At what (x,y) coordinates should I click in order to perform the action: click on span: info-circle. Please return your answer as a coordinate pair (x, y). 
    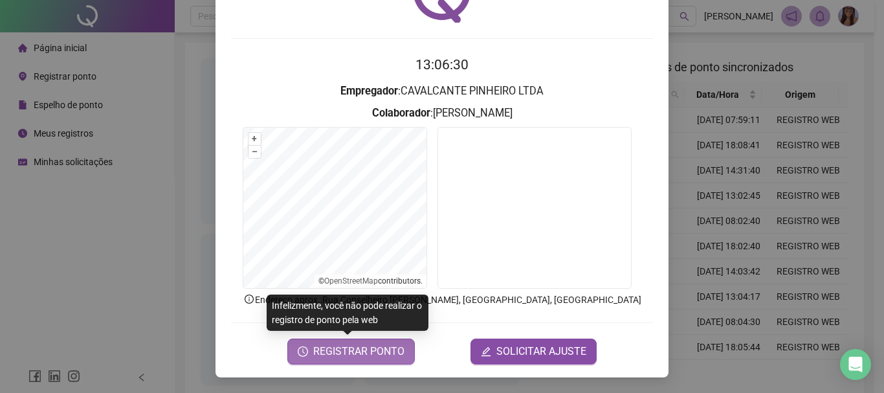
    Looking at the image, I should click on (249, 299).